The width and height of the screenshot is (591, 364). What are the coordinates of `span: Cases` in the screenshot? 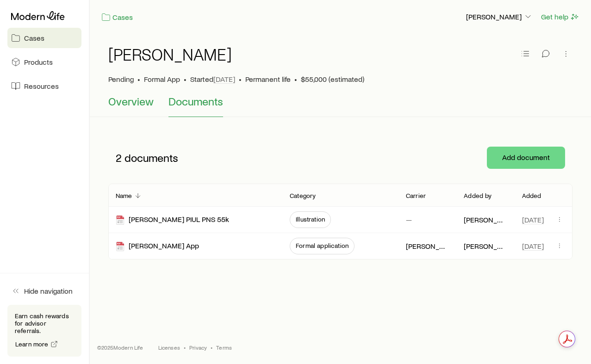 It's located at (34, 38).